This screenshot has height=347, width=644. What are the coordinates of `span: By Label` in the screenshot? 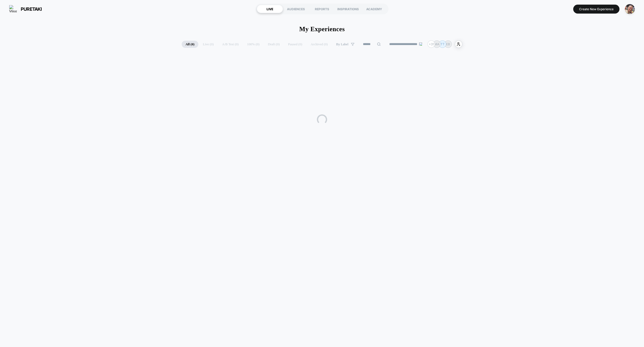 It's located at (342, 44).